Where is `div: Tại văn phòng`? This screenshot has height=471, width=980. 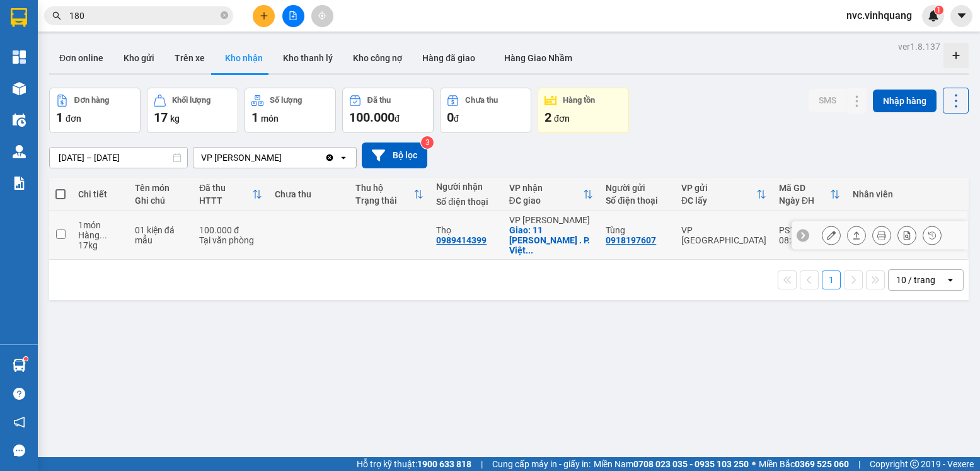
div: Tại văn phòng is located at coordinates (230, 241).